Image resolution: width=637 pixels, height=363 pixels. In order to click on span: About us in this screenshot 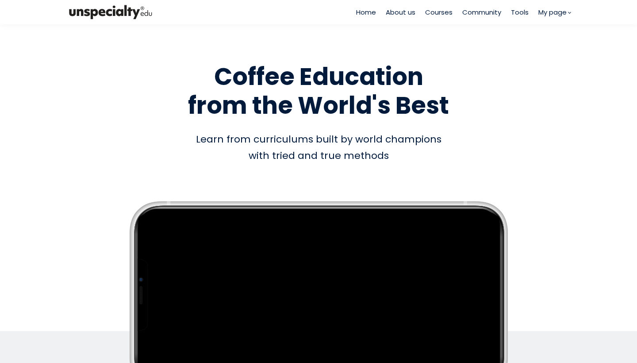, I will do `click(400, 12)`.